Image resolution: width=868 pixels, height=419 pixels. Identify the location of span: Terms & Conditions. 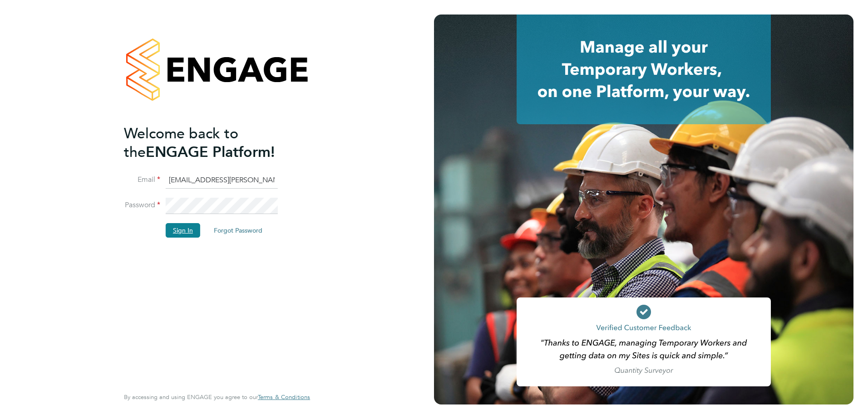
(284, 397).